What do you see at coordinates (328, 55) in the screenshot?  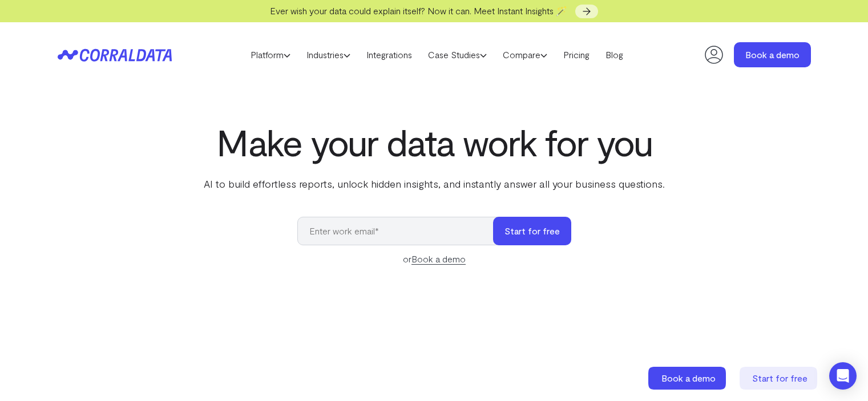 I see `a: Industries` at bounding box center [328, 55].